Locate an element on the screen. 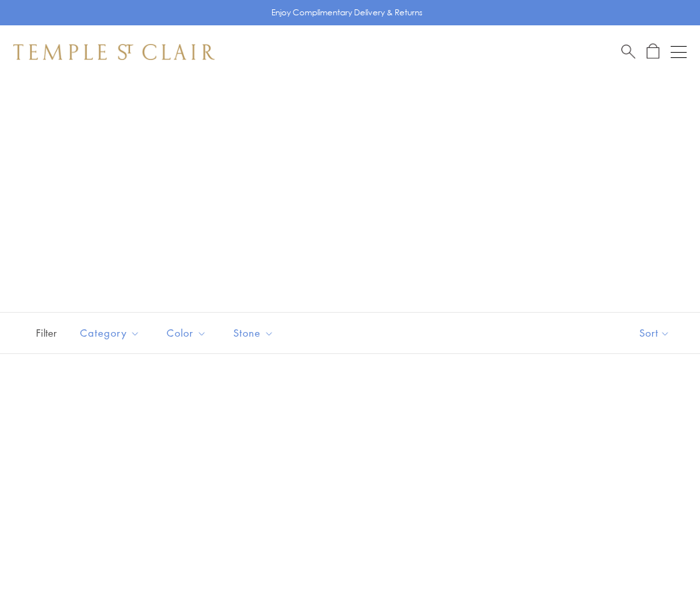  a: Open Shopping Bag is located at coordinates (653, 51).